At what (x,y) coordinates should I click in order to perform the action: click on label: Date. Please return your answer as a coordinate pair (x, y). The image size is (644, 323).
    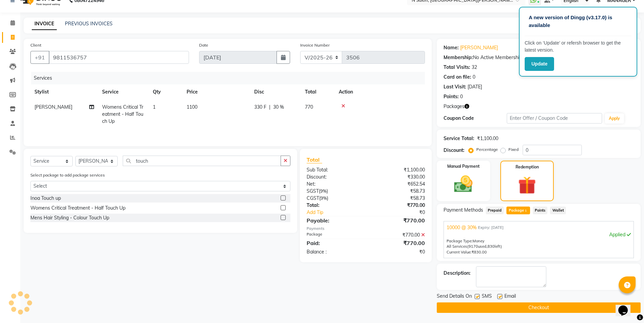
    Looking at the image, I should click on (204, 45).